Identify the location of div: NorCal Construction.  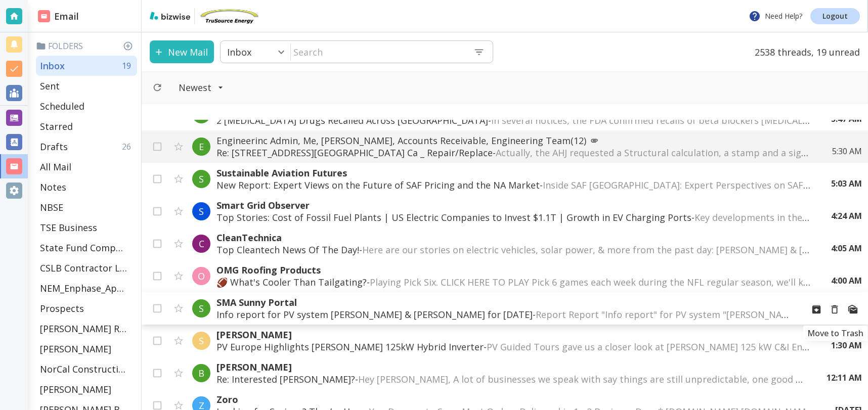
(87, 370).